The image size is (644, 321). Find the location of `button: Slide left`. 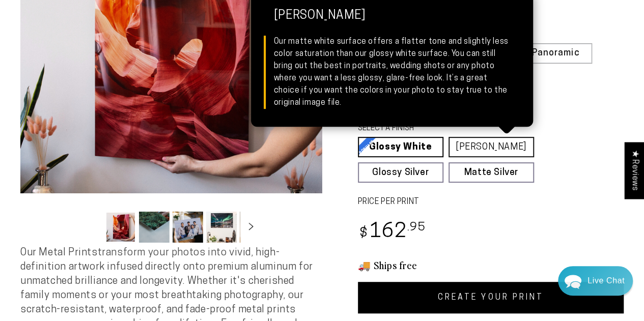

button: Slide left is located at coordinates (91, 227).